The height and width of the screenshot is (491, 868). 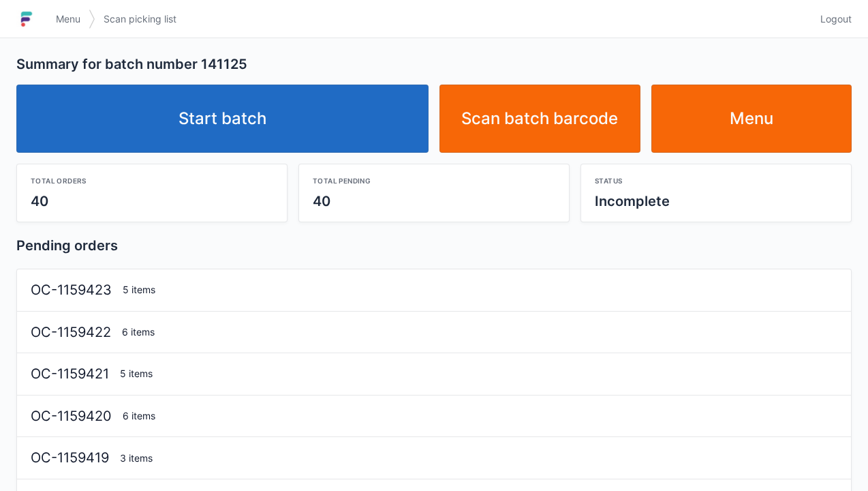 What do you see at coordinates (68, 19) in the screenshot?
I see `span: Menu` at bounding box center [68, 19].